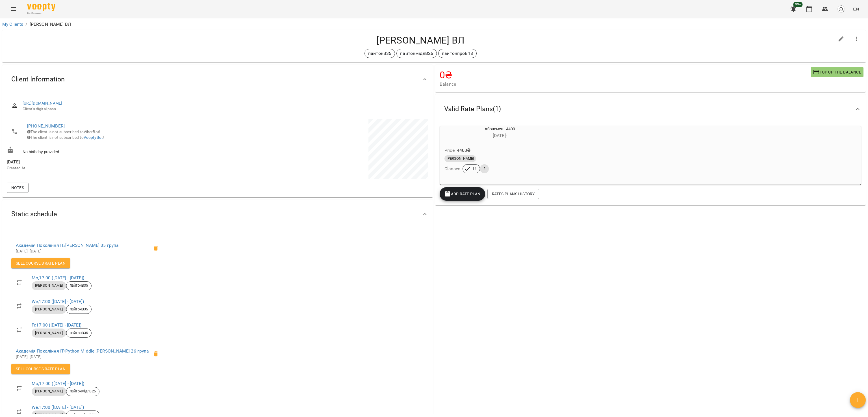 Image resolution: width=868 pixels, height=417 pixels. Describe the element at coordinates (41, 13) in the screenshot. I see `span: For Business` at that location.